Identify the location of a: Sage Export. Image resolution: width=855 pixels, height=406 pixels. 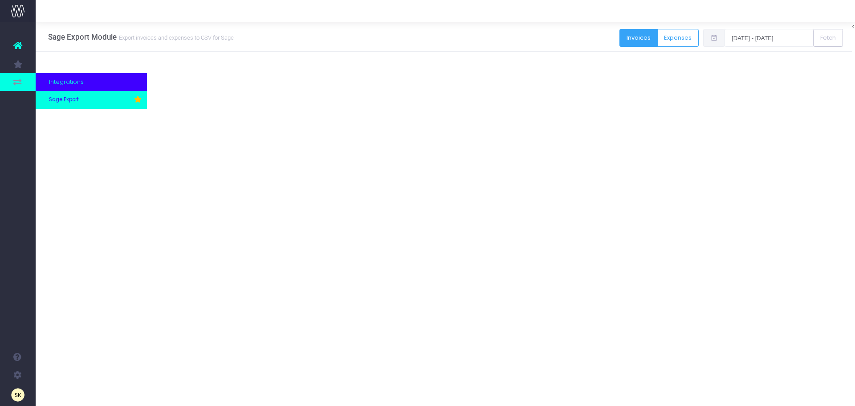
(91, 100).